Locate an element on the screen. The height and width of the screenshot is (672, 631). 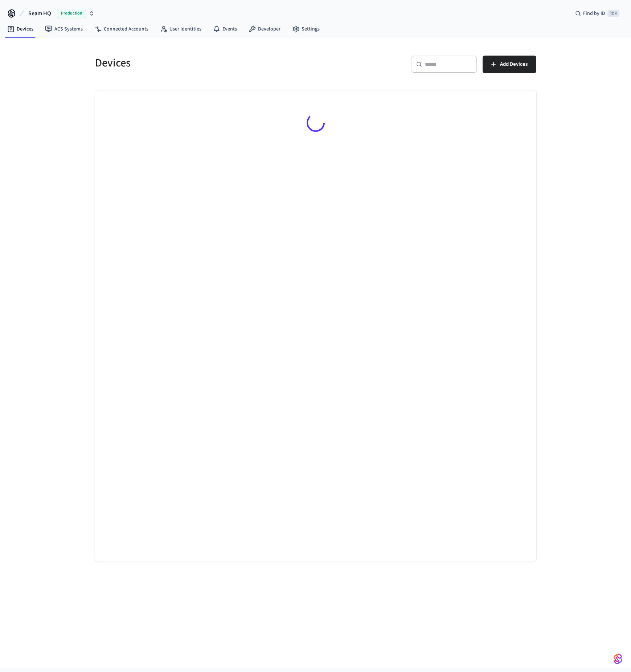
div: Find by ID⌘ K is located at coordinates (598, 13).